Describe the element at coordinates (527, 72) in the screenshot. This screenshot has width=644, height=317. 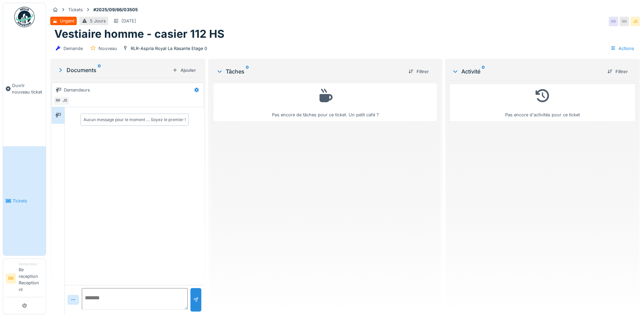
I see `div: Activité` at that location.